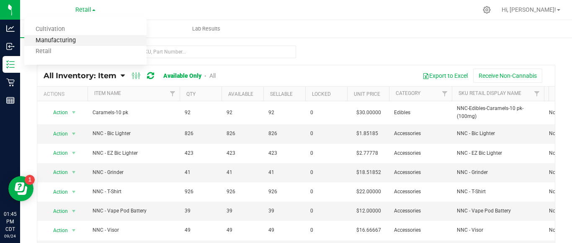 The height and width of the screenshot is (243, 572). What do you see at coordinates (85, 51) in the screenshot?
I see `a: Retail` at bounding box center [85, 51].